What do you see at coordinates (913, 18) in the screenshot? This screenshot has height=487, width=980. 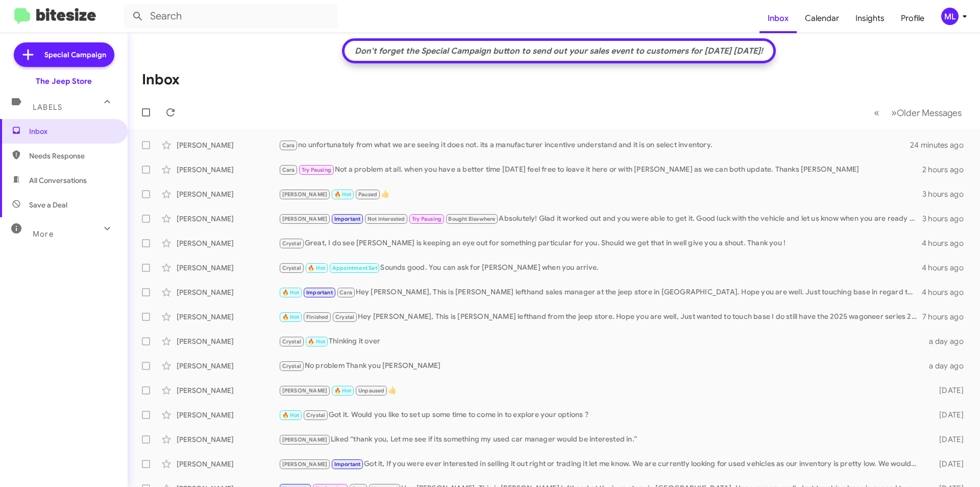 I see `span: Profile` at bounding box center [913, 18].